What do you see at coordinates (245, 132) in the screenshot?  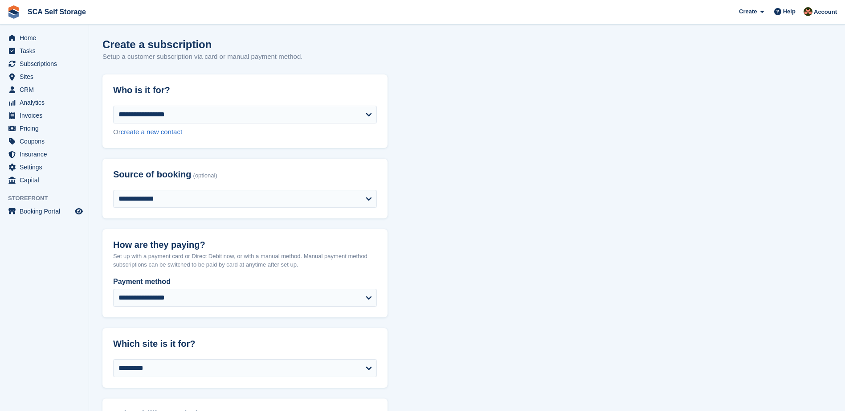 I see `div: Or` at bounding box center [245, 132].